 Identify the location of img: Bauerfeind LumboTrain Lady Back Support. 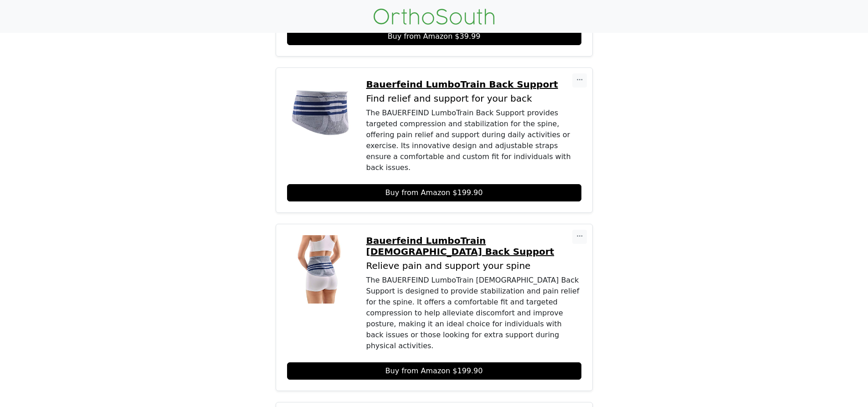
(321, 269).